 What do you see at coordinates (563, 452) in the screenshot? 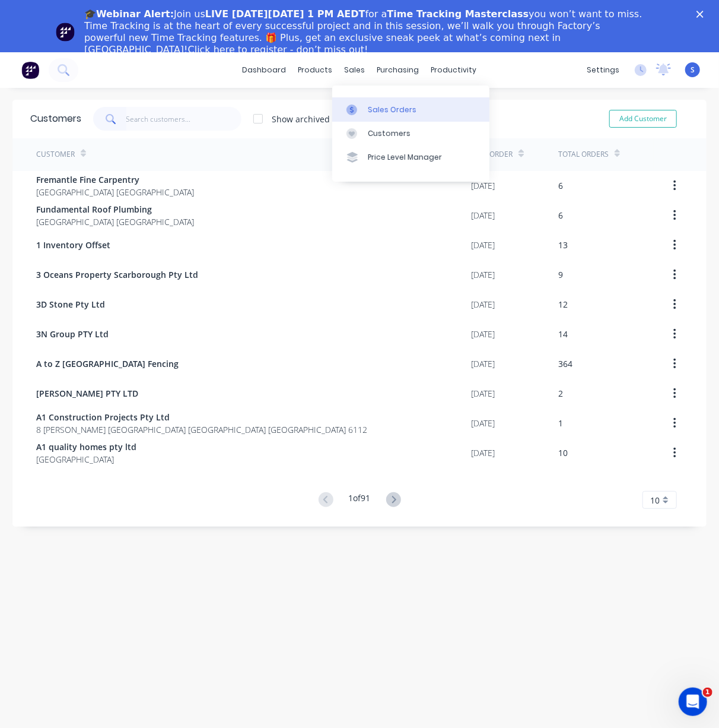
I see `div: 10` at bounding box center [563, 452].